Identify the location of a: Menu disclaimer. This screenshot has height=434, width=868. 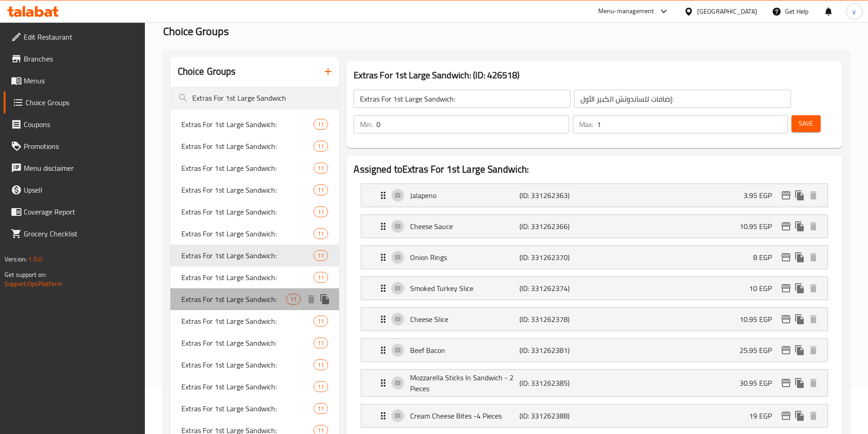
(74, 168).